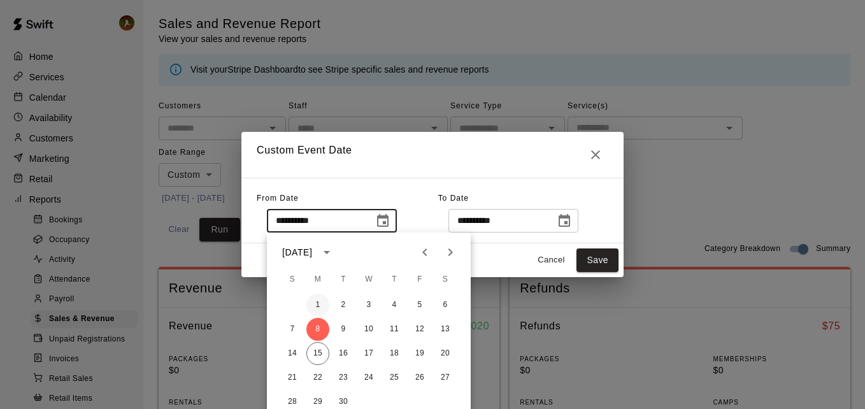 The image size is (865, 409). I want to click on button: 5, so click(420, 305).